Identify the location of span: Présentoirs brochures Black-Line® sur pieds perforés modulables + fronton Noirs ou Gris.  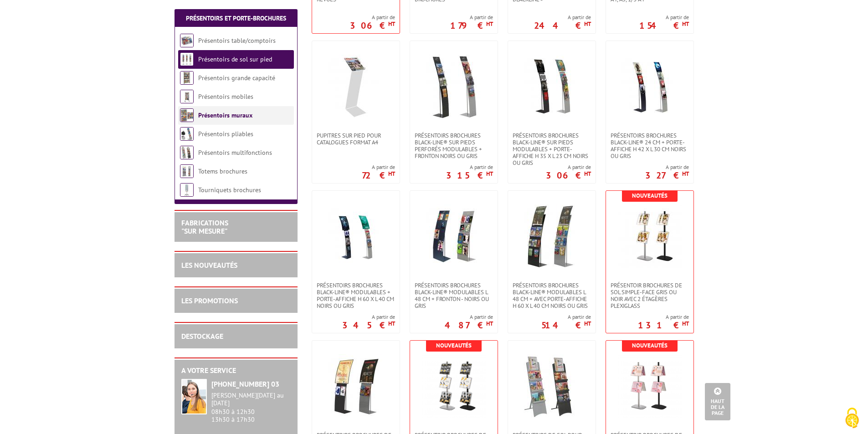
(454, 146).